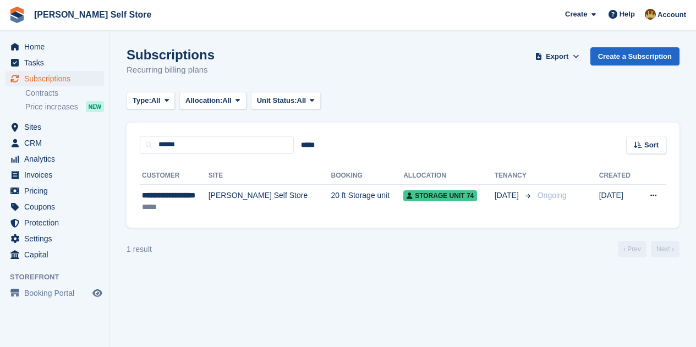  What do you see at coordinates (171, 55) in the screenshot?
I see `h1: Subscriptions` at bounding box center [171, 55].